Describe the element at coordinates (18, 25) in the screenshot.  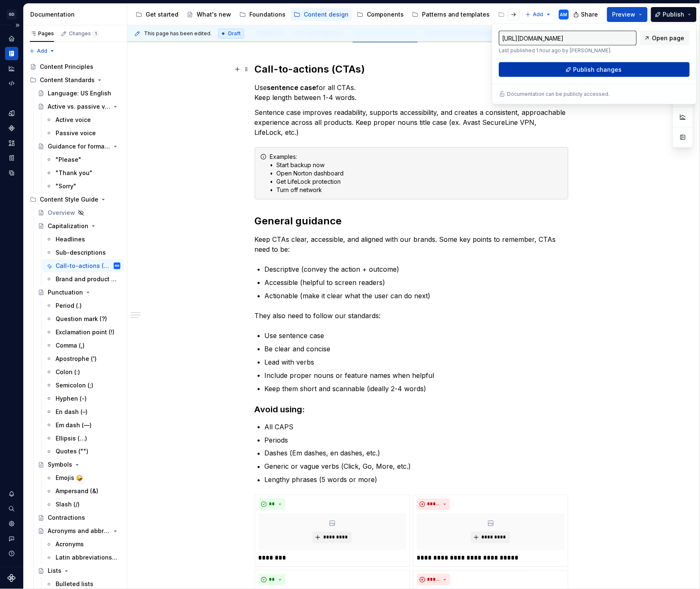
I see `button: Expand sidebar` at that location.